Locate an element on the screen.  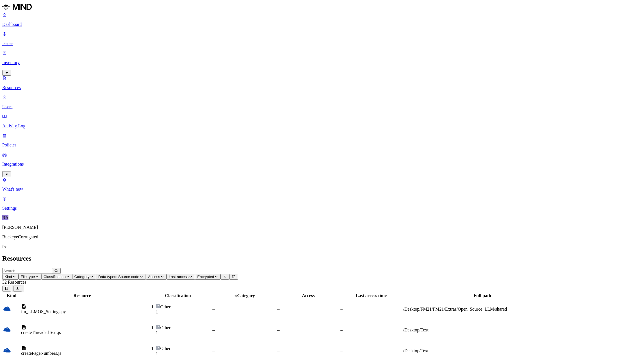
a: Activity Log is located at coordinates (322, 121).